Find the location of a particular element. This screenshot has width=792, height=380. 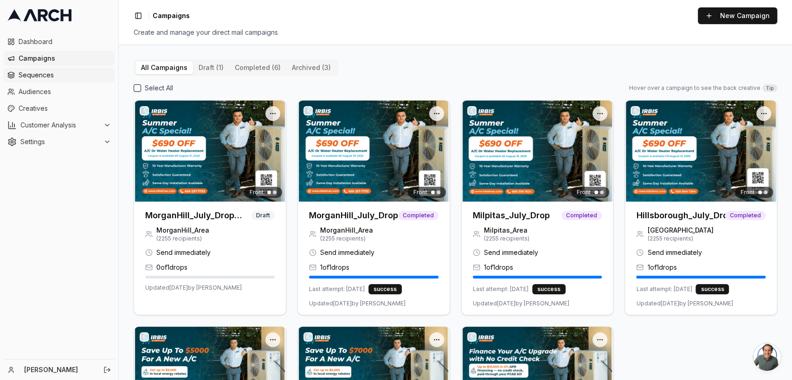

span: Settings is located at coordinates (60, 142).